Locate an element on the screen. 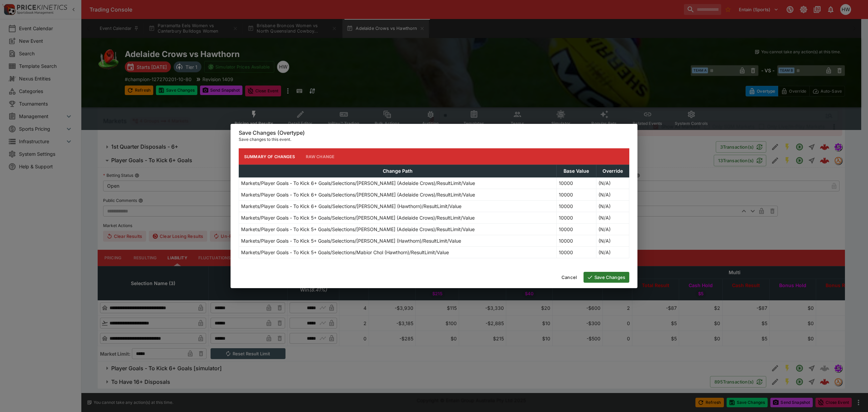 The image size is (868, 412). h6: Save Changes (Overtype) is located at coordinates (434, 132).